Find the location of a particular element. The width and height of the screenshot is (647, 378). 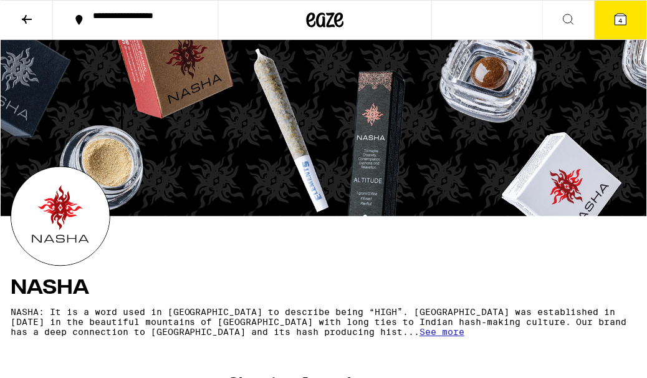

span: 4 is located at coordinates (621, 21).